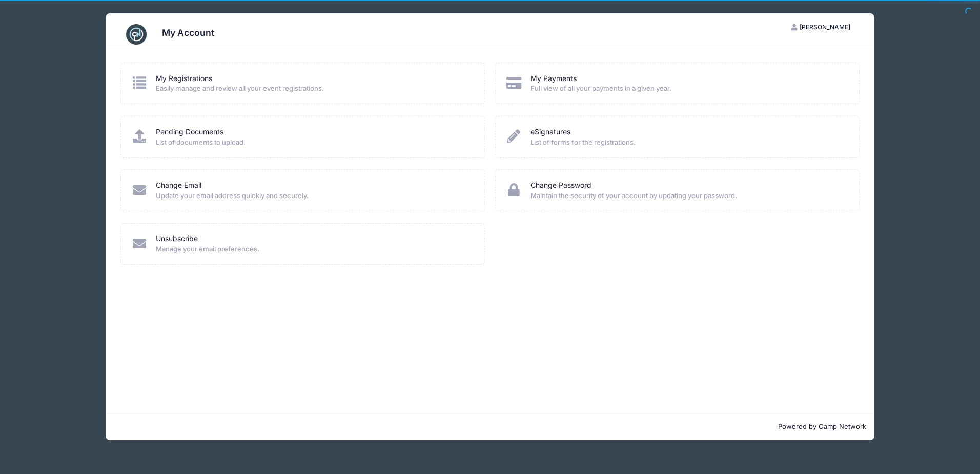  I want to click on span: List of forms for the registrations., so click(688, 142).